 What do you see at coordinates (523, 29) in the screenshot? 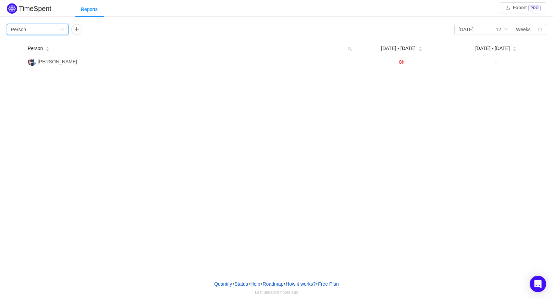
I see `div: Weeks` at bounding box center [523, 29].